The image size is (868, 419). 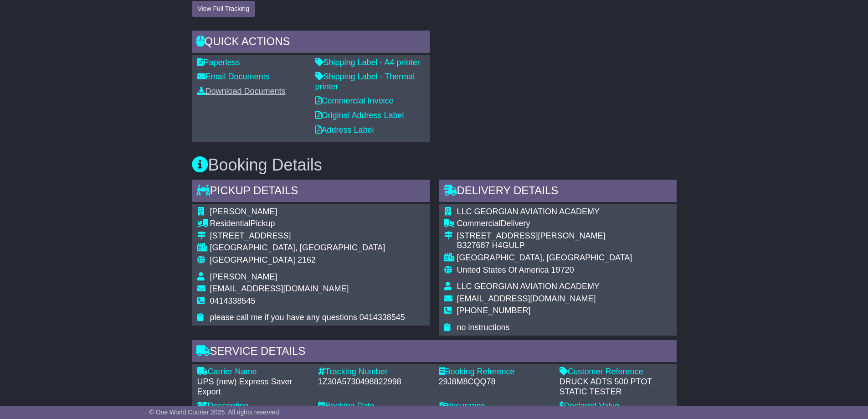 I want to click on div: 1Z30A5730498822998, so click(x=374, y=382).